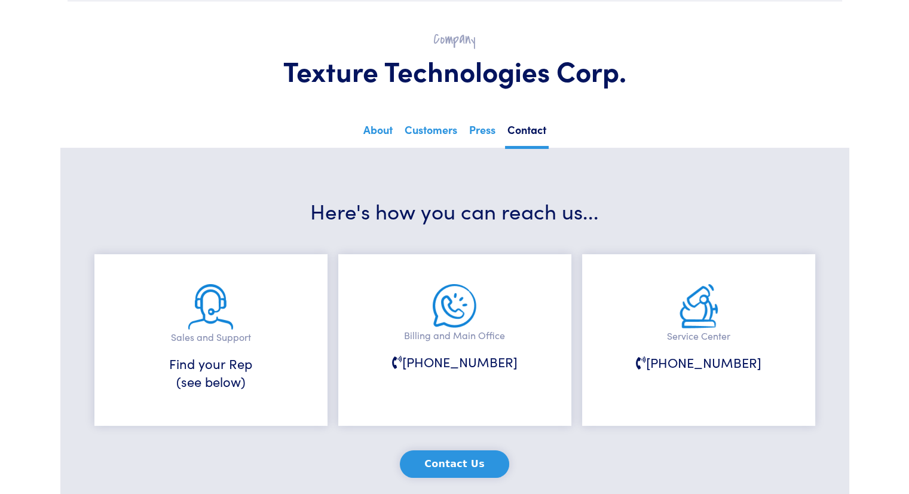  Describe the element at coordinates (527, 134) in the screenshot. I see `a: Contact` at that location.